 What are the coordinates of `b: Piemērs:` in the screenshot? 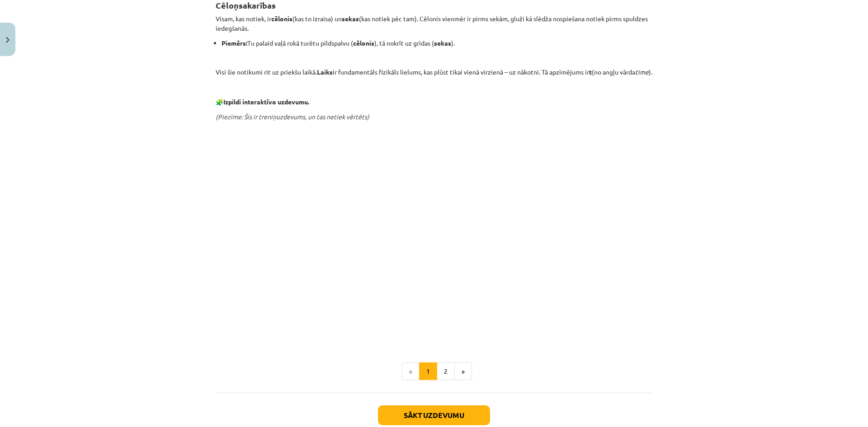 It's located at (234, 43).